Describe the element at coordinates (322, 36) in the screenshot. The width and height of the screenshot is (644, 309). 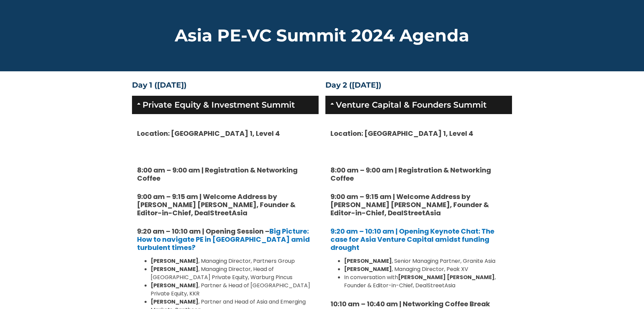
I see `h2: Asia PE-VC Summit 2024 Agenda` at that location.